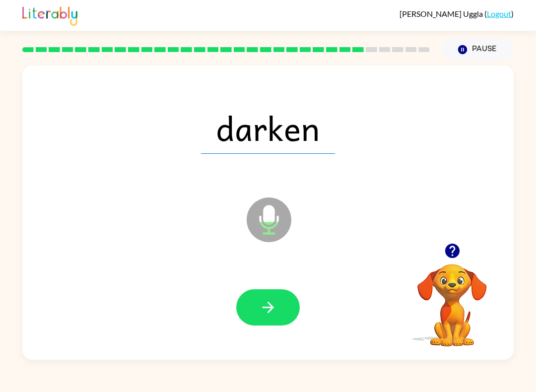 The width and height of the screenshot is (536, 392). What do you see at coordinates (499, 13) in the screenshot?
I see `a: Logout` at bounding box center [499, 13].